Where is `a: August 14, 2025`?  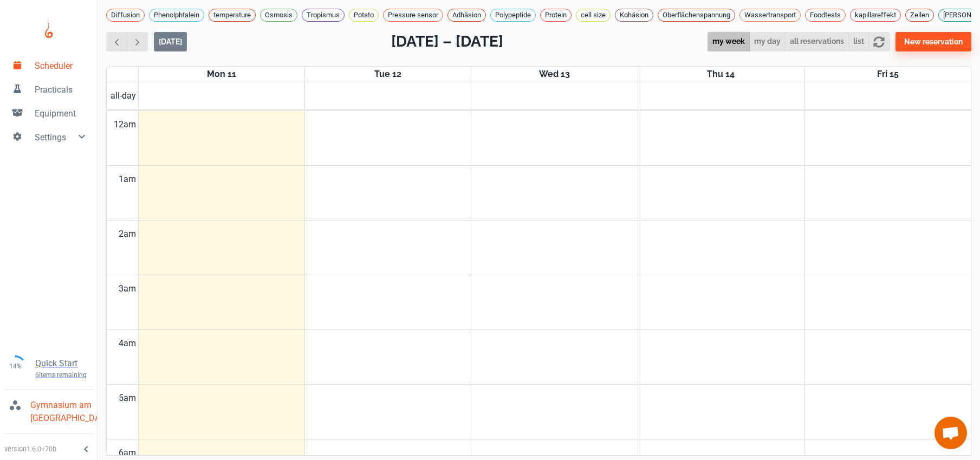
a: August 14, 2025 is located at coordinates (720, 74).